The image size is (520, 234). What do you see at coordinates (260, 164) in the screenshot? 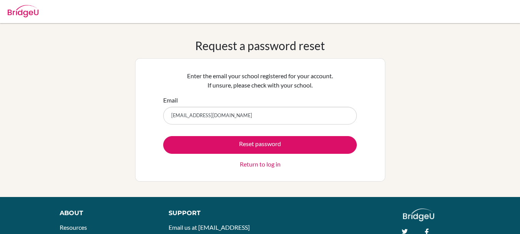
I see `a: Return to log in` at bounding box center [260, 164].